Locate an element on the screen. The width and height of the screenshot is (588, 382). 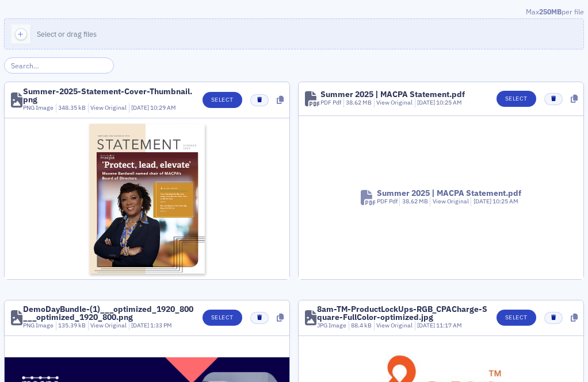
span: 10:29 AM is located at coordinates (163, 108).